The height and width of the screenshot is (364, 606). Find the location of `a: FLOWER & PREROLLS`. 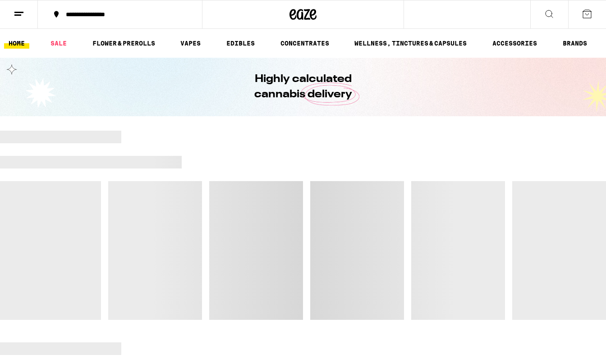

a: FLOWER & PREROLLS is located at coordinates (124, 43).